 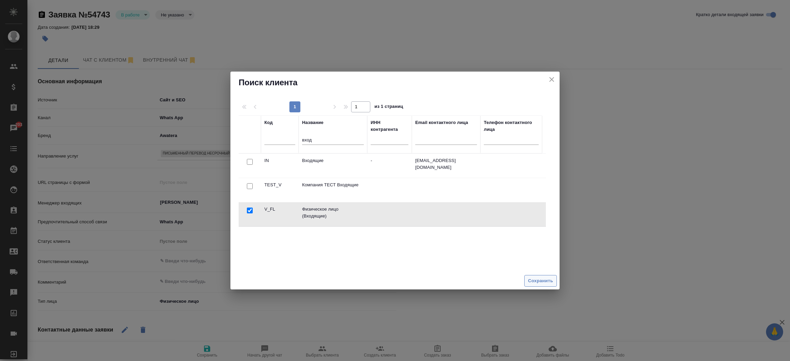 I want to click on div: Название, so click(x=313, y=123).